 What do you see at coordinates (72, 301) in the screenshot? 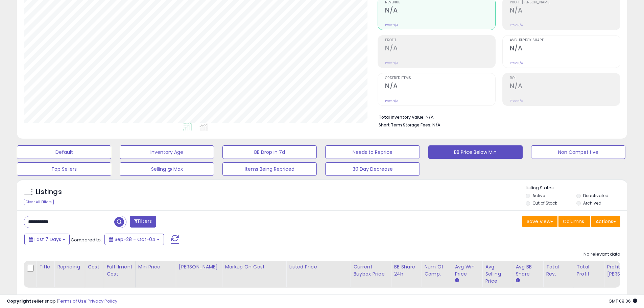
I see `a: Terms of Use` at bounding box center [72, 301].